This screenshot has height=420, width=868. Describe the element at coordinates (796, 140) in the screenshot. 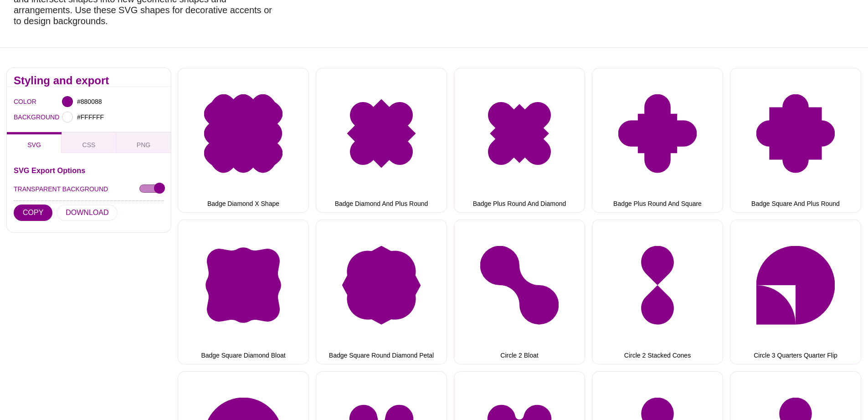

I see `button: Badge Square And Plus Round` at that location.